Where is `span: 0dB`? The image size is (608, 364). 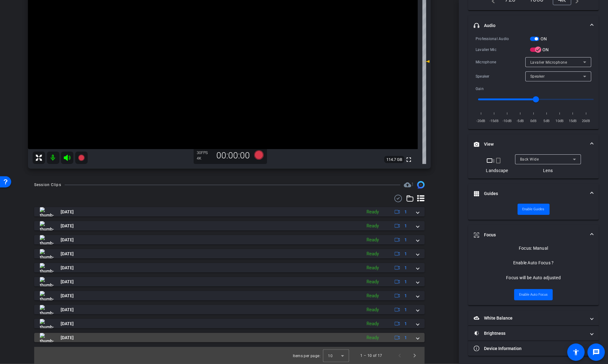 span: 0dB is located at coordinates (533, 121).